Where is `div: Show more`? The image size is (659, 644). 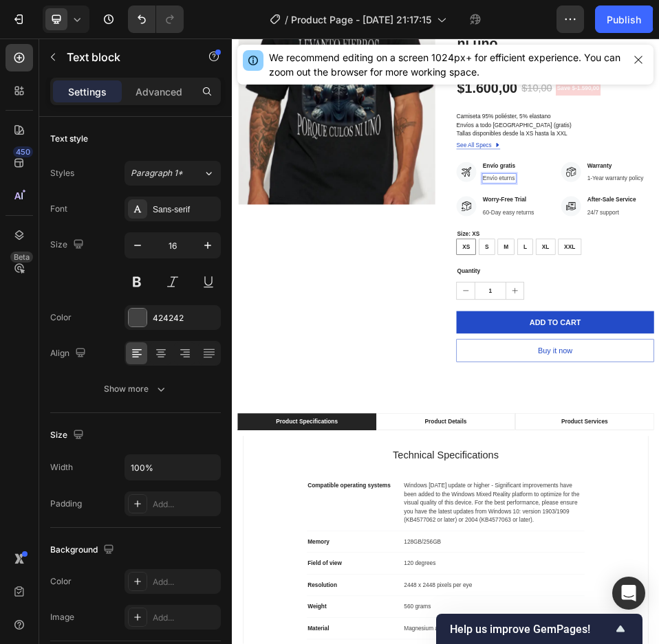 div: Show more is located at coordinates (135, 389).